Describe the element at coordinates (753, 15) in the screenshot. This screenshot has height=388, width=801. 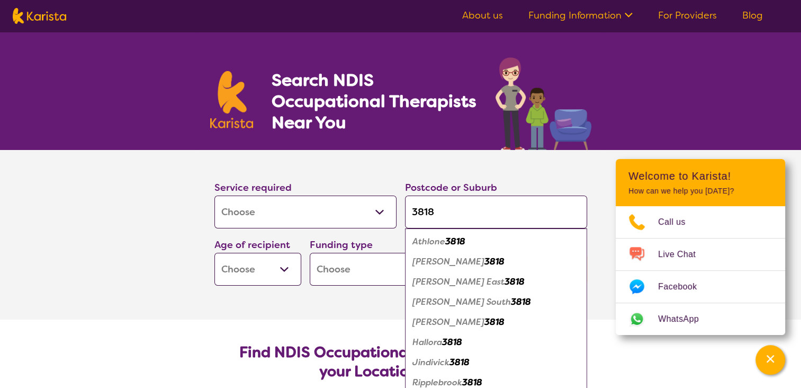
I see `a: Blog` at that location.